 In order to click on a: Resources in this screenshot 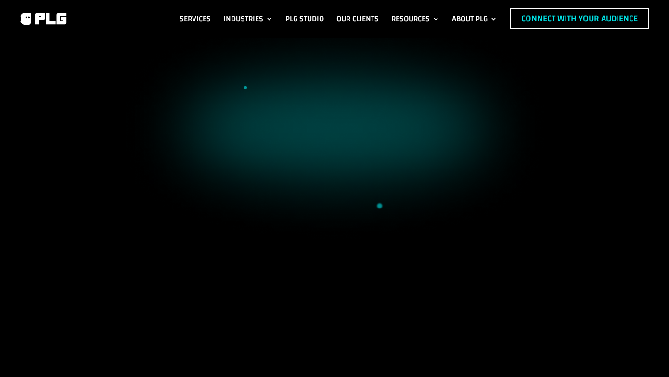, I will do `click(416, 19)`.